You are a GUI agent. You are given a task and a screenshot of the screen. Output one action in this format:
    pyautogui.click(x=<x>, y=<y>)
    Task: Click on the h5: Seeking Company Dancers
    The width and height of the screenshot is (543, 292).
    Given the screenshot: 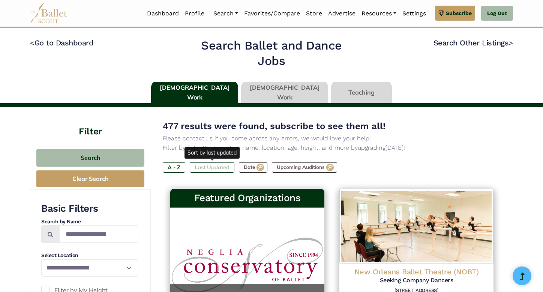 What is the action you would take?
    pyautogui.click(x=416, y=280)
    